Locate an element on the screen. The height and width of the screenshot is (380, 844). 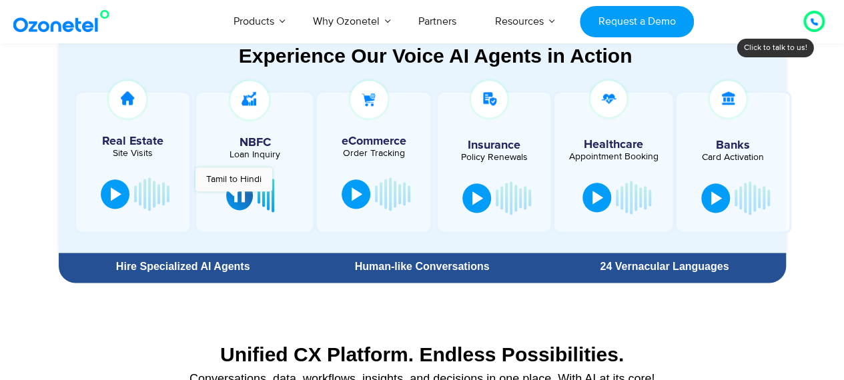
h5: Healthcare is located at coordinates (614, 145).